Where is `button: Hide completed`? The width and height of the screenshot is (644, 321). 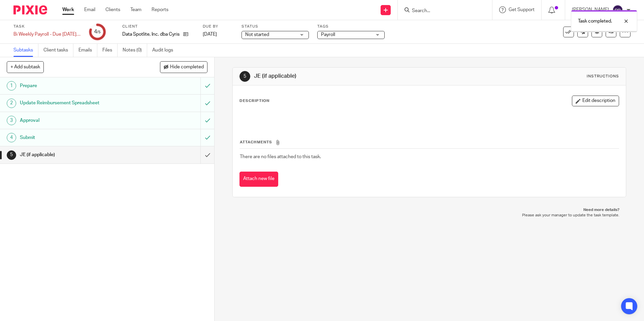 button: Hide completed is located at coordinates (183, 67).